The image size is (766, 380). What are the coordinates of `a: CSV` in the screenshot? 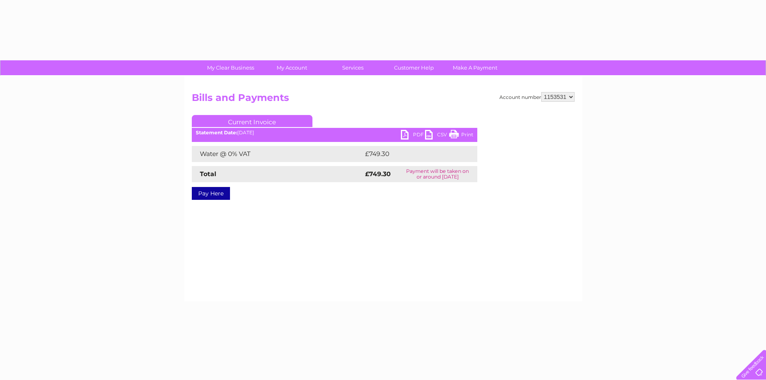 It's located at (437, 136).